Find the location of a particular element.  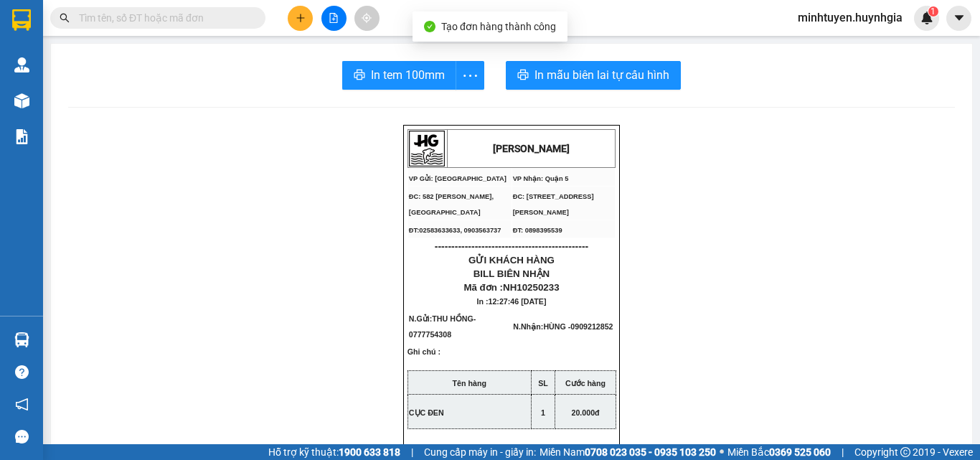

span: GỬI KHÁCH HÀNG is located at coordinates (512, 260).